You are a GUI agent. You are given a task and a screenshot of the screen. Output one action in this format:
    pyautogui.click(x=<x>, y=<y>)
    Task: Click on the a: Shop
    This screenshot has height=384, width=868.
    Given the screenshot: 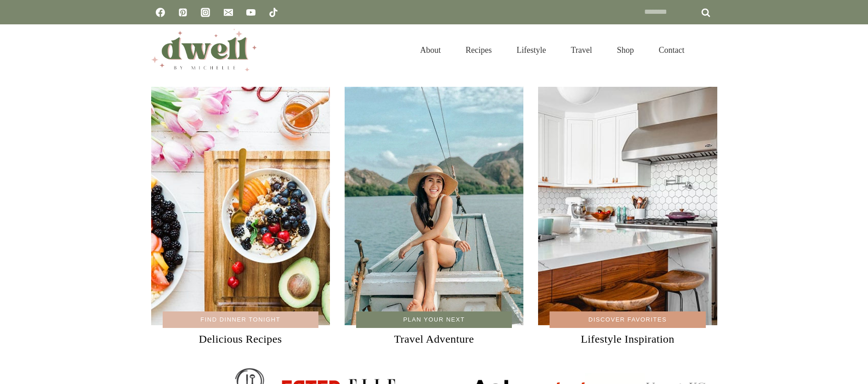 What is the action you would take?
    pyautogui.click(x=625, y=50)
    